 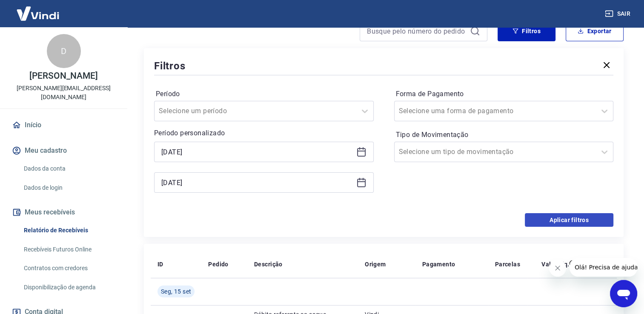 What do you see at coordinates (618, 13) in the screenshot?
I see `button: Sair` at bounding box center [618, 13].